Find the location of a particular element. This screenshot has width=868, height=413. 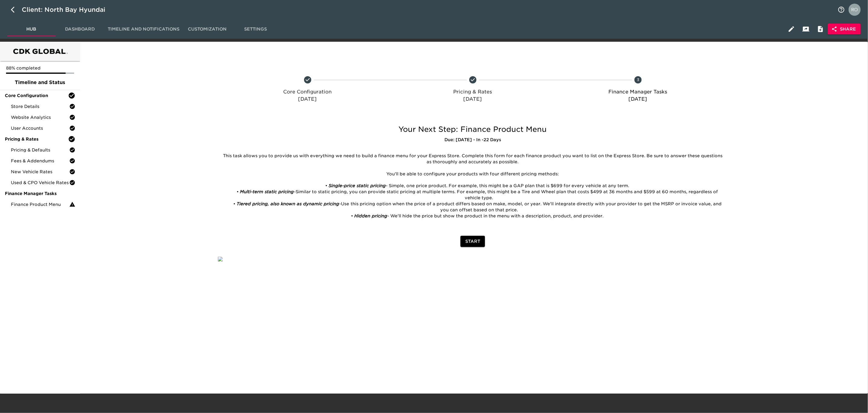

span: Finance Product Menu is located at coordinates (40, 205).